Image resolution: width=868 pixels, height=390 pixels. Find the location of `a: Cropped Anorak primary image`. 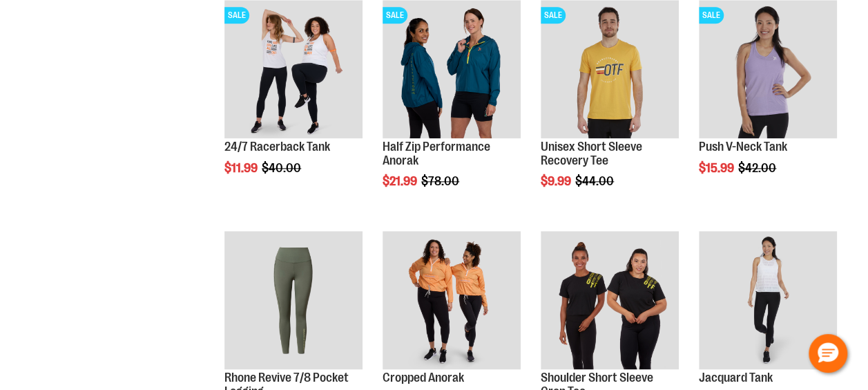

a: Cropped Anorak primary image is located at coordinates (452, 301).